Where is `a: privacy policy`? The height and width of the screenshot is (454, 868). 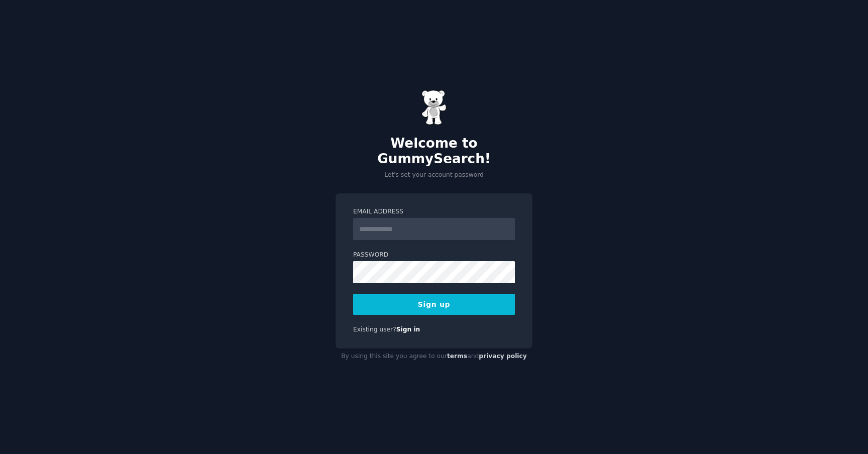 a: privacy policy is located at coordinates (503, 356).